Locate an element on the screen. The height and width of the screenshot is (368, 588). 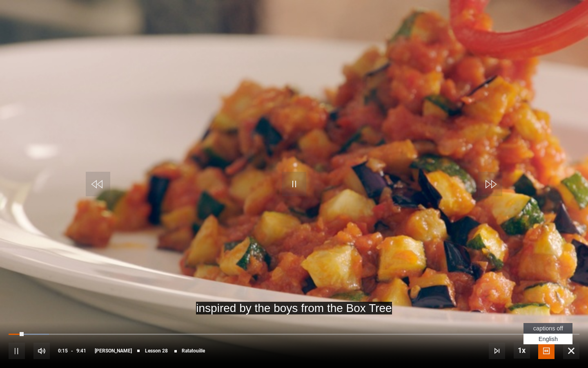
button: Pause is located at coordinates (17, 351).